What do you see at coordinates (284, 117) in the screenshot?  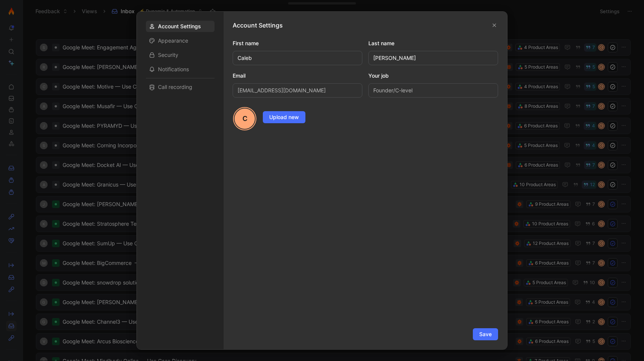 I see `button: Upload new` at bounding box center [284, 117].